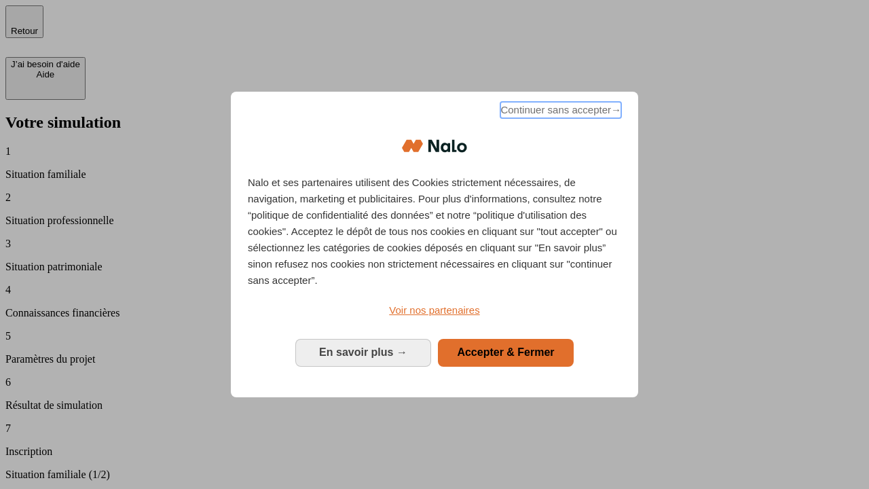 Image resolution: width=869 pixels, height=489 pixels. I want to click on div: Bienvenue chez Nalo Gestion du consentement, so click(435, 244).